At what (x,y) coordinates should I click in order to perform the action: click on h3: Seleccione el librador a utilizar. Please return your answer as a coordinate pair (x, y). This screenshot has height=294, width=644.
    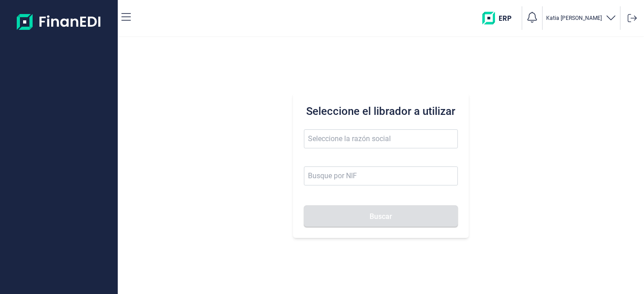
    Looking at the image, I should click on (380, 111).